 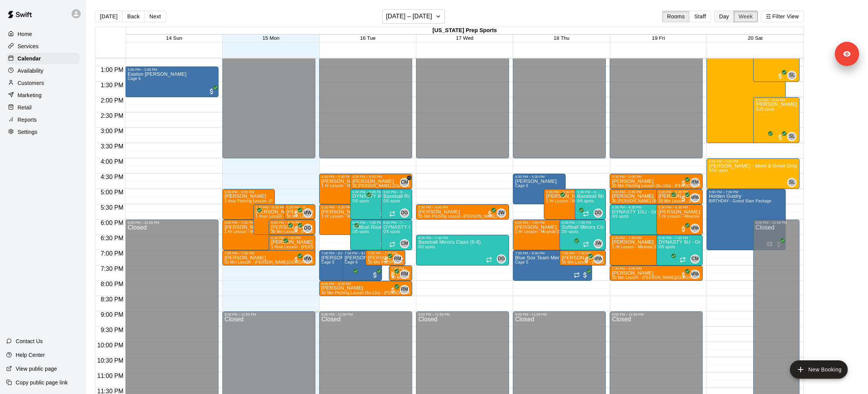 I want to click on div: 1:00 PM – 2:00 PM, so click(x=172, y=69).